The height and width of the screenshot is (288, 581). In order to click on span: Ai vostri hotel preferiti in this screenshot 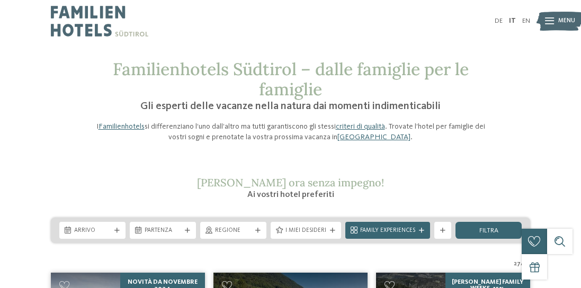, I will do `click(291, 195)`.